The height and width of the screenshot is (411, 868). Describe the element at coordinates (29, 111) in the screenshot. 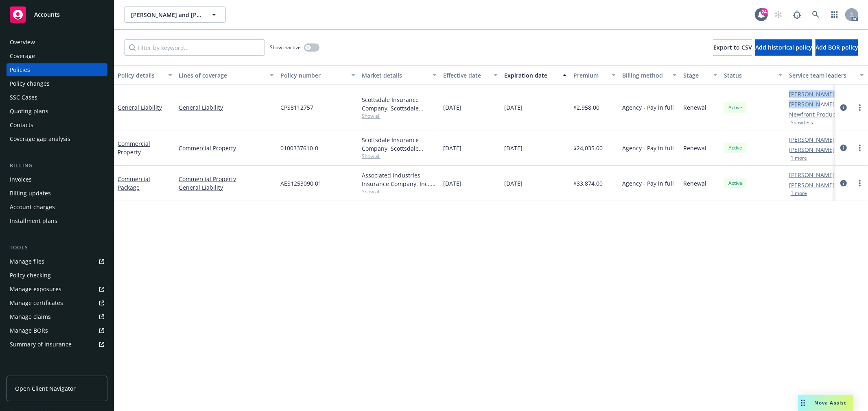

I see `div: Quoting plans` at that location.